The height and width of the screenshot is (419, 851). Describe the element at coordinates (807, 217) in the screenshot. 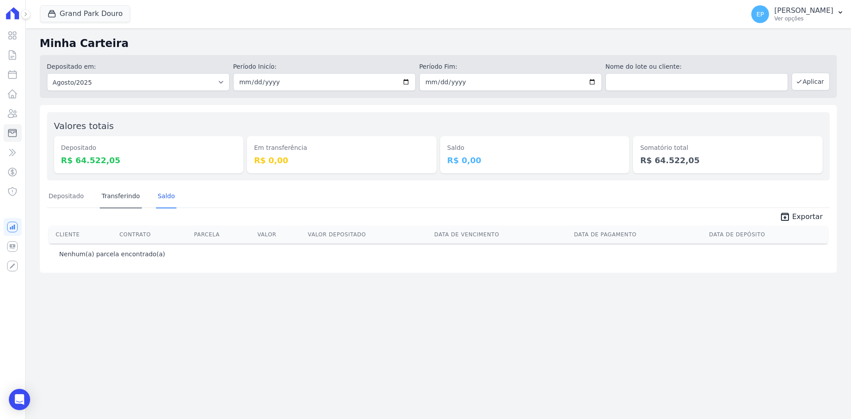

I see `span: Exportar` at that location.